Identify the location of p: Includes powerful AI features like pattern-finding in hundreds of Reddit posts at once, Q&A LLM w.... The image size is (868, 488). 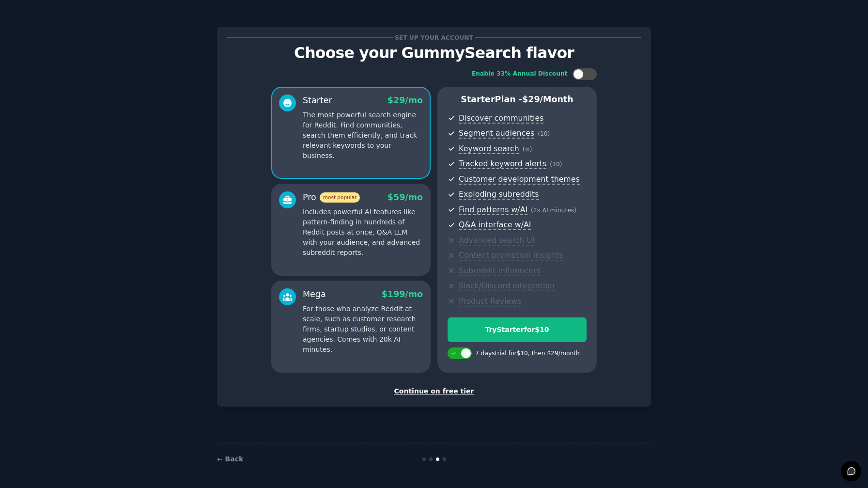
(363, 232).